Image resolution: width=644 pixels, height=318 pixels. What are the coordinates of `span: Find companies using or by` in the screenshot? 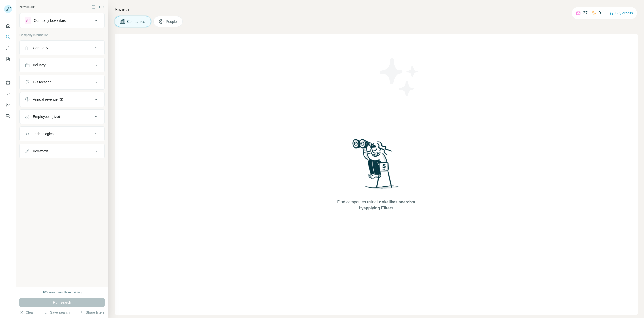 It's located at (376, 205).